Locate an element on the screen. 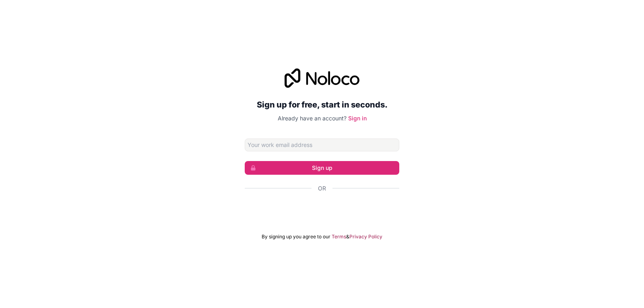 The image size is (644, 308). h2: Sign up for free, start in seconds. is located at coordinates (322, 105).